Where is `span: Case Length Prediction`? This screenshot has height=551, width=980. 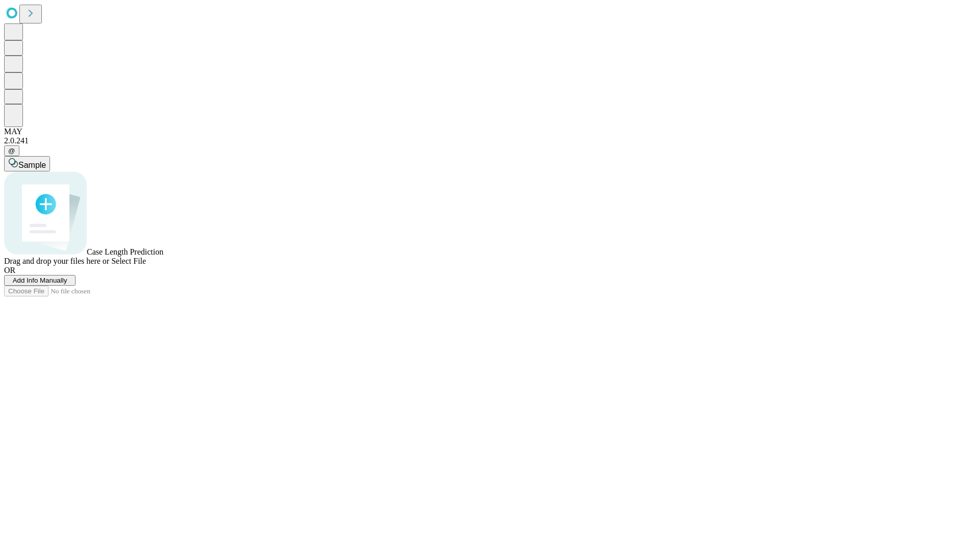
span: Case Length Prediction is located at coordinates (125, 252).